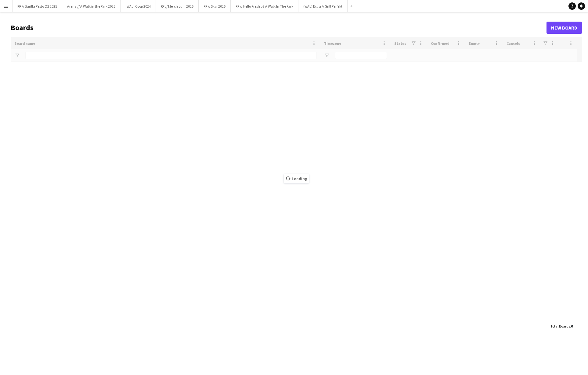  What do you see at coordinates (559, 326) in the screenshot?
I see `span: Total Boards` at bounding box center [559, 326].